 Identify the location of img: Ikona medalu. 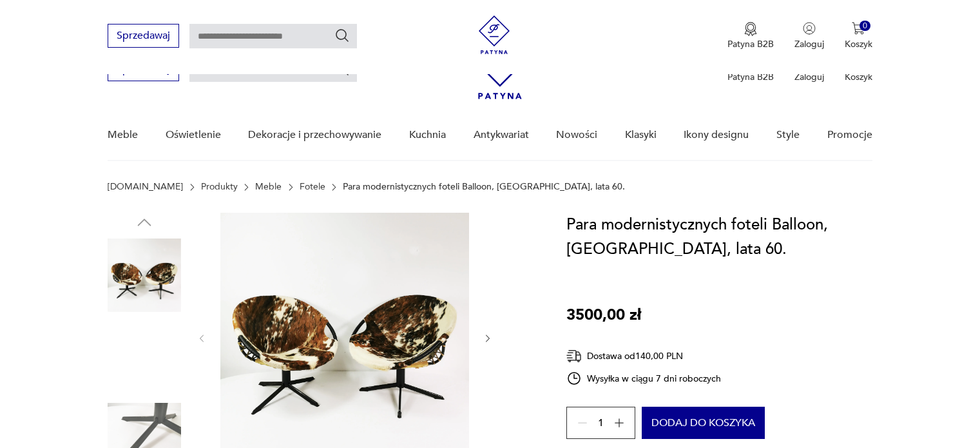
(750, 29).